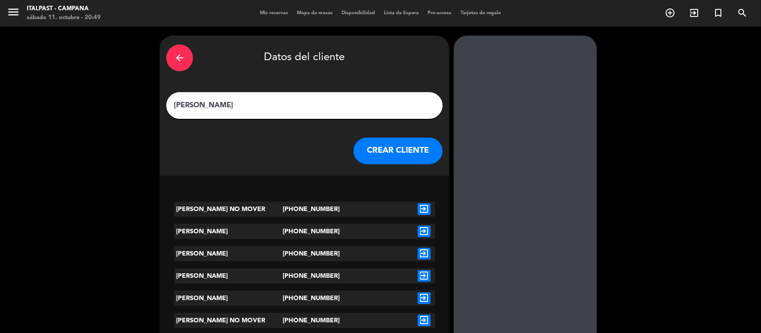 This screenshot has width=761, height=333. I want to click on span: Mis reservas, so click(274, 13).